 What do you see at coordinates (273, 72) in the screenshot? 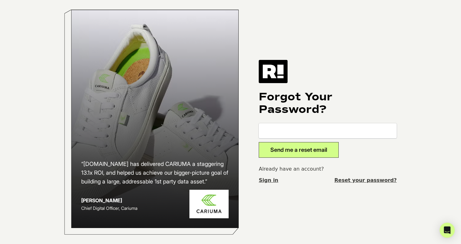
I see `img: Retention.com` at bounding box center [273, 72].